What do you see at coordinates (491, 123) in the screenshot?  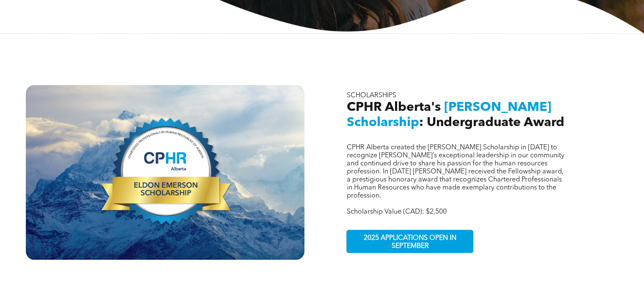 I see `span: : Undergraduate Award` at bounding box center [491, 123].